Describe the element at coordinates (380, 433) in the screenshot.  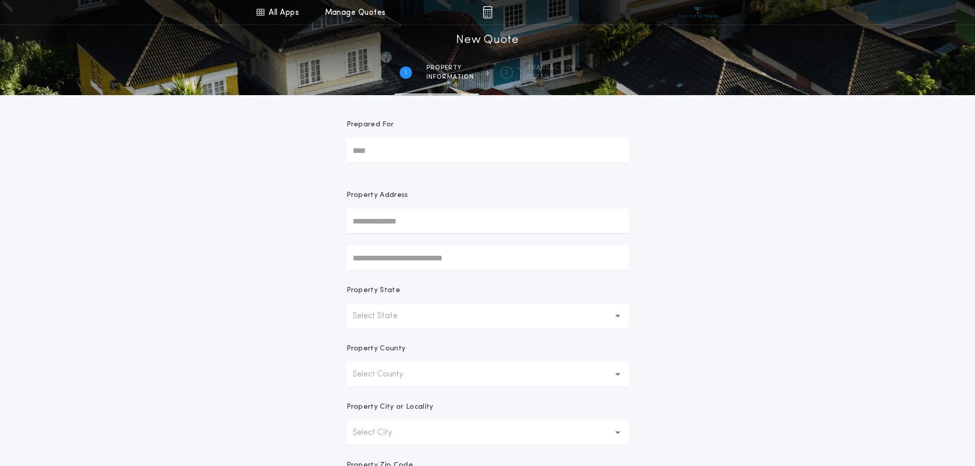
I see `p: Select City` at that location.